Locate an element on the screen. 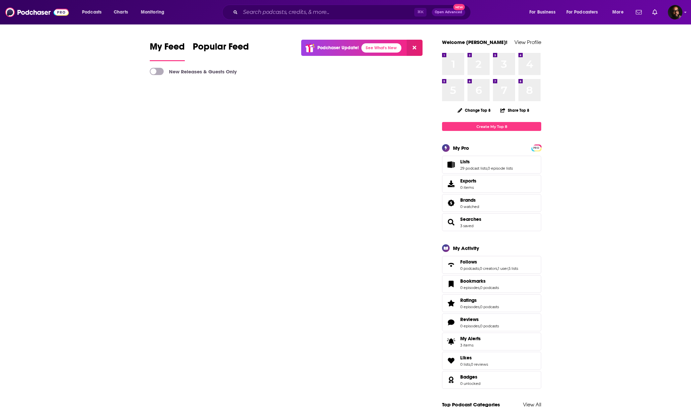 The width and height of the screenshot is (691, 407). a: My Feed is located at coordinates (167, 51).